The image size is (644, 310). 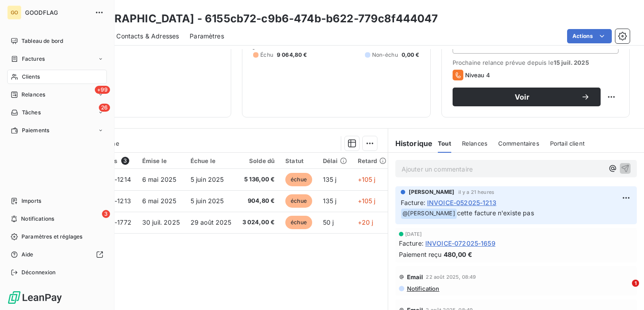 What do you see at coordinates (519, 143) in the screenshot?
I see `span: Commentaires` at bounding box center [519, 143].